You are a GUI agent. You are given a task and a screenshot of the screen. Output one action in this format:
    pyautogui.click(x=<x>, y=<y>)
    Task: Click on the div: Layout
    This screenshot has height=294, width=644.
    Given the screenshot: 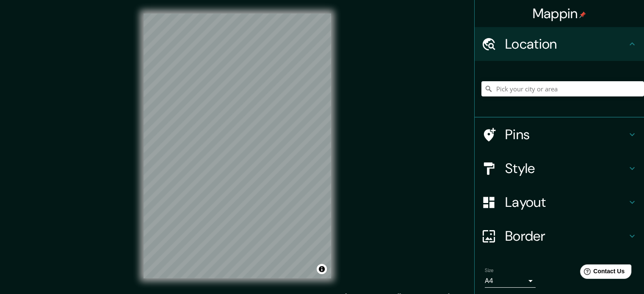 What is the action you would take?
    pyautogui.click(x=559, y=202)
    